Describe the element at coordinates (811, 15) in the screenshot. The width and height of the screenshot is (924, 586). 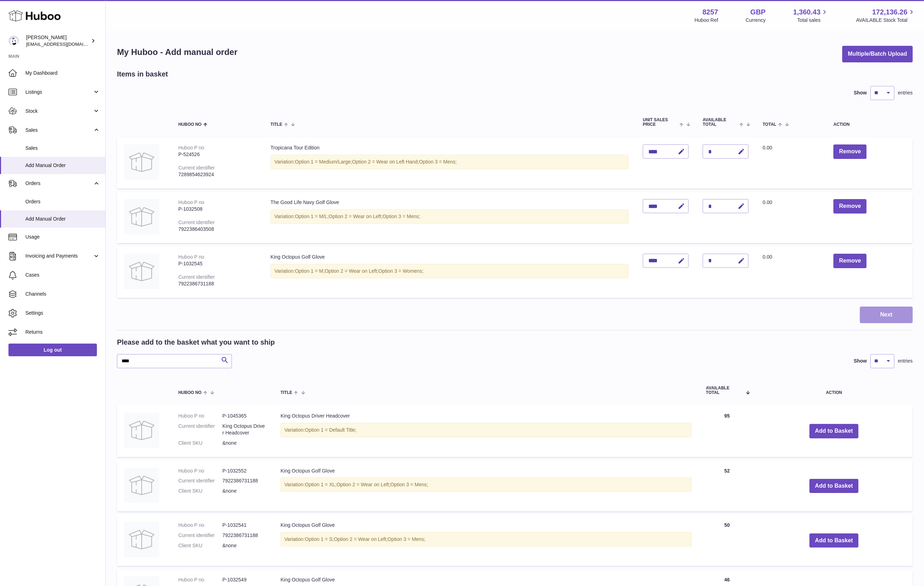
I see `a: 1,360.43 Total sales` at that location.